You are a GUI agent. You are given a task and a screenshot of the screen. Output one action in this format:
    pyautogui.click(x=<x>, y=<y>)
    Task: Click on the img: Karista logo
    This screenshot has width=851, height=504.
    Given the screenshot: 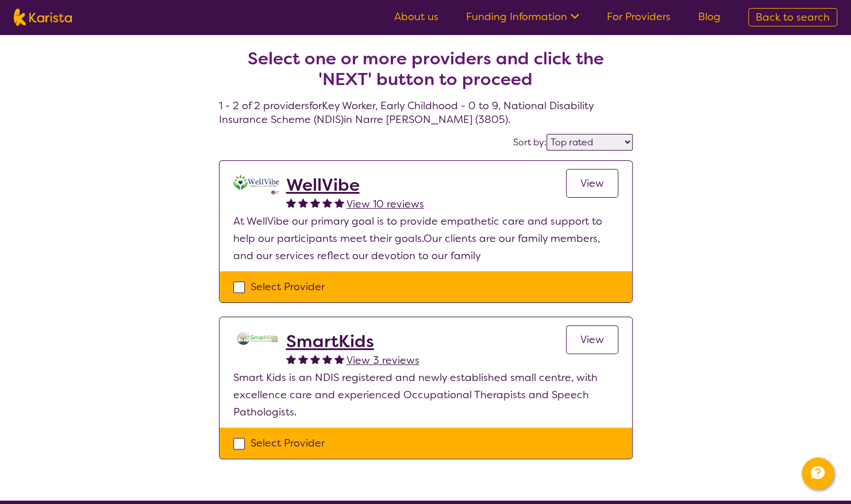 What is the action you would take?
    pyautogui.click(x=42, y=17)
    